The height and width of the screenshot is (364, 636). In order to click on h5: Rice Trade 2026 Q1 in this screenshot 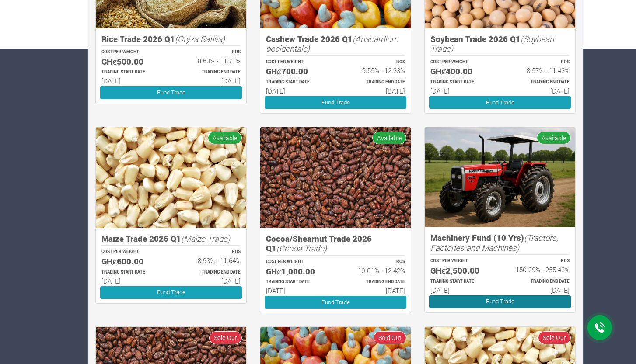, I will do `click(171, 39)`.